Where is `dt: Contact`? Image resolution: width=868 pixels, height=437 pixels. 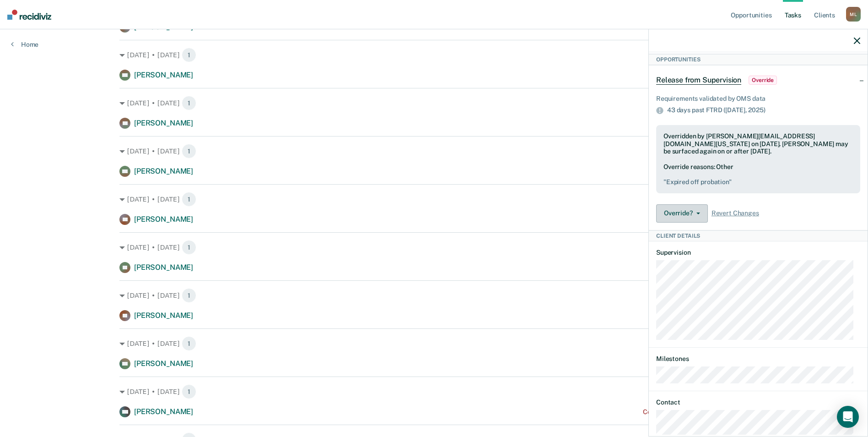
dt: Contact is located at coordinates (758, 402).